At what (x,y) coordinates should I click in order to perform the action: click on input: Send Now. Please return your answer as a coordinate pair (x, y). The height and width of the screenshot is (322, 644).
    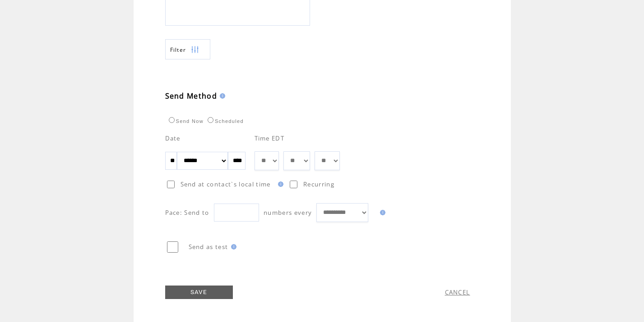
    Looking at the image, I should click on (172, 120).